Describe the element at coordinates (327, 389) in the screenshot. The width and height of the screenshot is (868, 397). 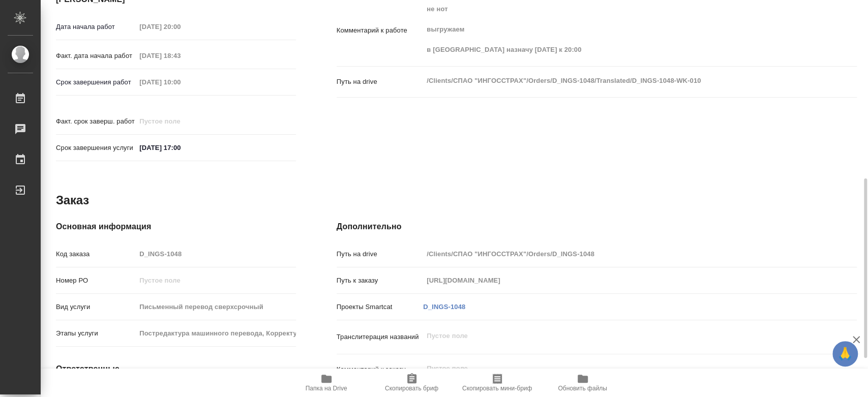
I see `span: Папка на Drive` at that location.